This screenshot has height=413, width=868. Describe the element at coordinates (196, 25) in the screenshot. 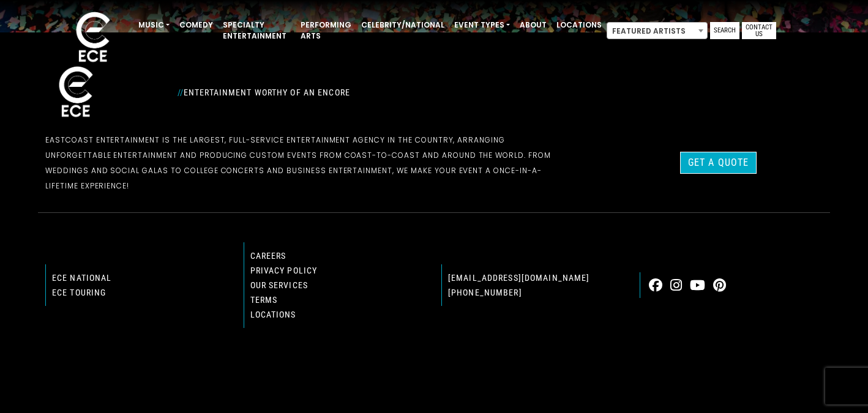

I see `a: Comedy` at that location.